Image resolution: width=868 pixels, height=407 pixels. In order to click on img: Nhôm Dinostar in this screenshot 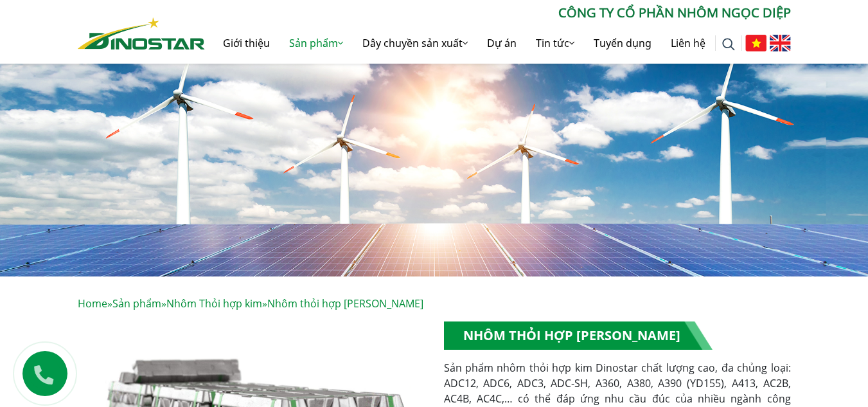, I will do `click(142, 33)`.